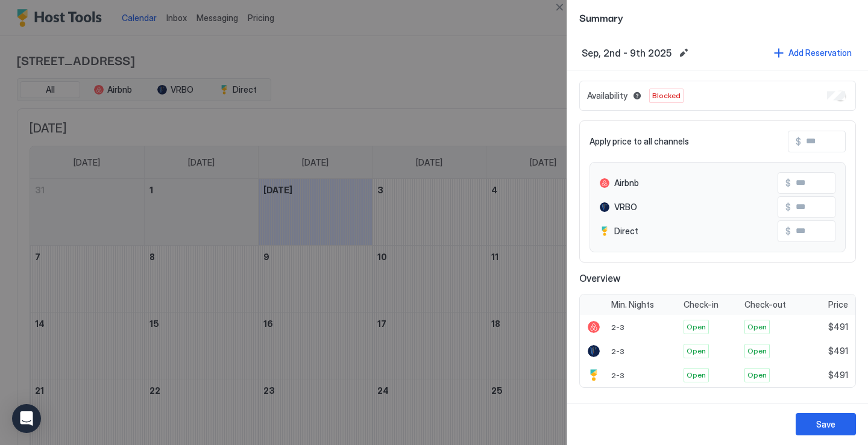 This screenshot has width=868, height=445. I want to click on span: Overview, so click(717, 278).